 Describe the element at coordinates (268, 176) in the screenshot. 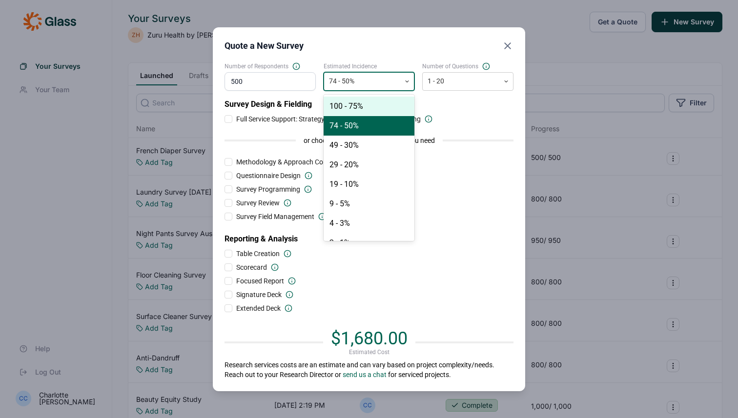

I see `span: Questionnaire Design` at that location.